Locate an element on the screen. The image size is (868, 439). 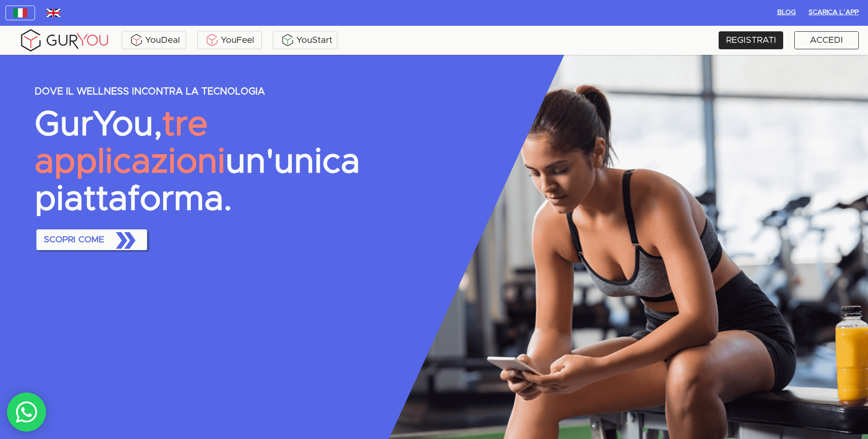
a: YouStart is located at coordinates (305, 41).